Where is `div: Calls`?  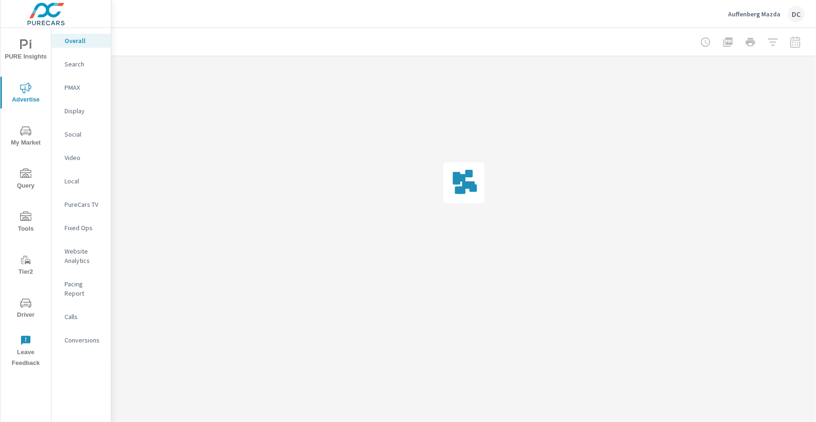 div: Calls is located at coordinates (81, 317).